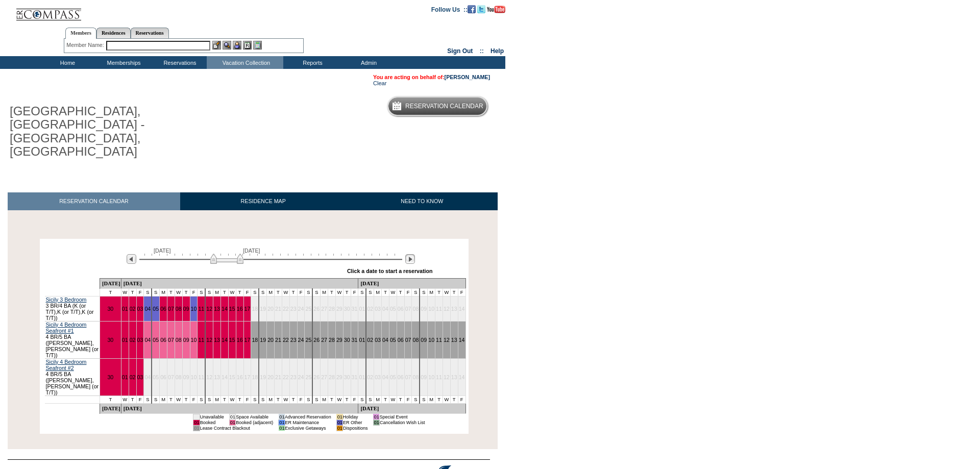 This screenshot has width=980, height=469. I want to click on td: 27, so click(324, 377).